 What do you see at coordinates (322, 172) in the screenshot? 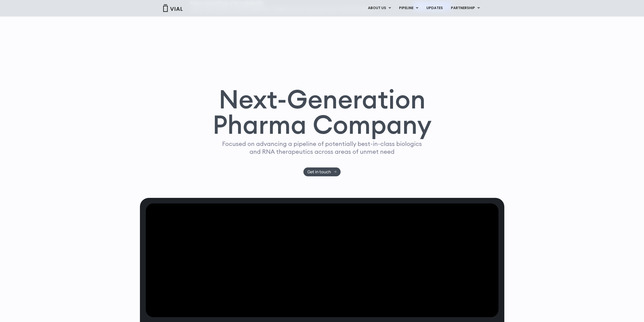
I see `a: Get in touch` at bounding box center [322, 172].